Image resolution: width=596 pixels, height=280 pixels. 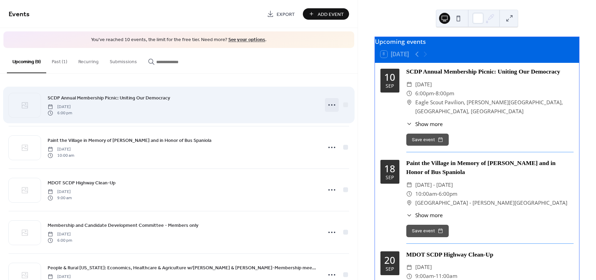 I want to click on button: Upcoming (9), so click(x=27, y=60).